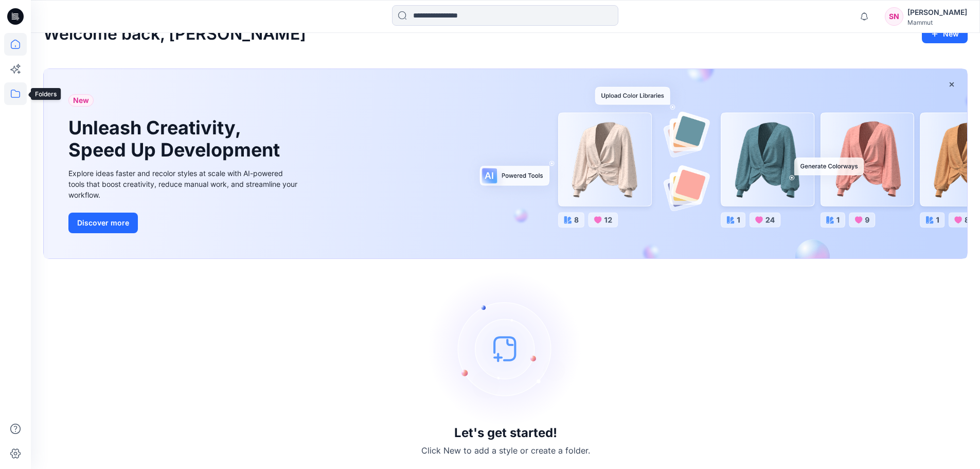 Image resolution: width=980 pixels, height=469 pixels. Describe the element at coordinates (505, 348) in the screenshot. I see `img: empty-state-image.svg` at that location.